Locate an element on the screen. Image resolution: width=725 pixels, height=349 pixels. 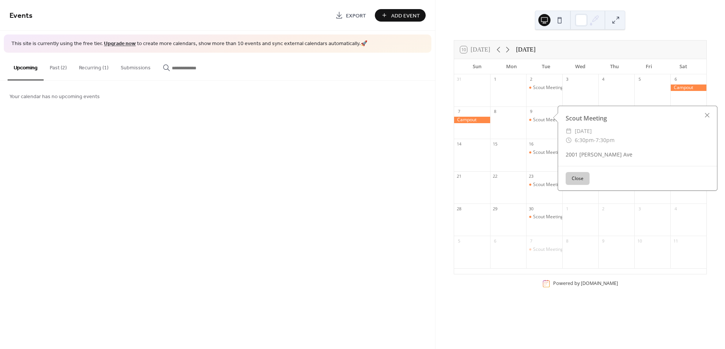
button: Submissions is located at coordinates (135, 66).